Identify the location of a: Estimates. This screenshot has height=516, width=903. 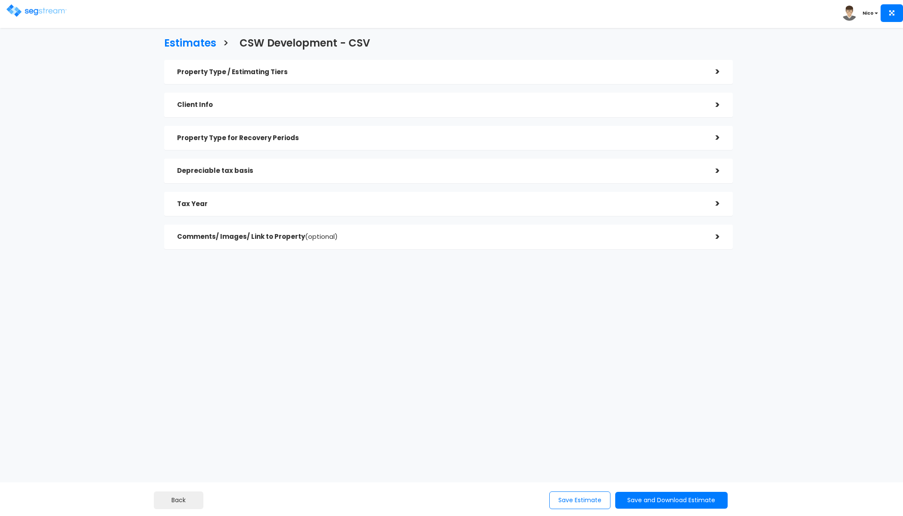
(187, 42).